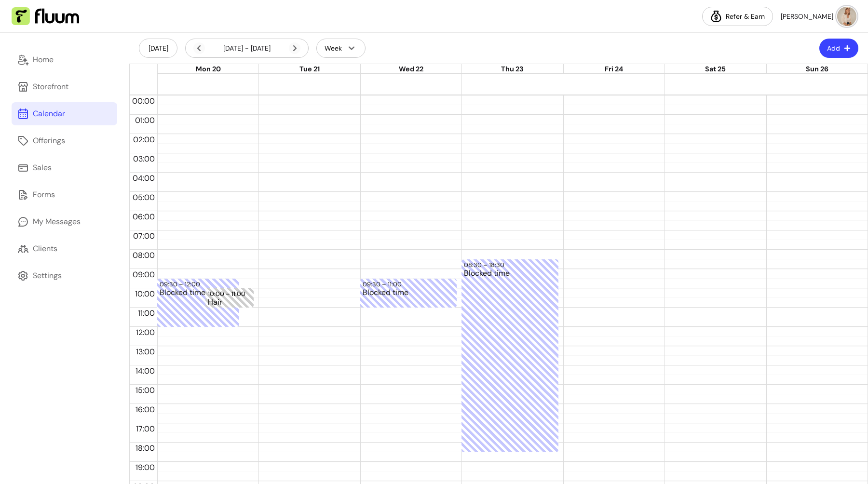 The image size is (868, 484). What do you see at coordinates (144, 197) in the screenshot?
I see `span: 05:00` at bounding box center [144, 197].